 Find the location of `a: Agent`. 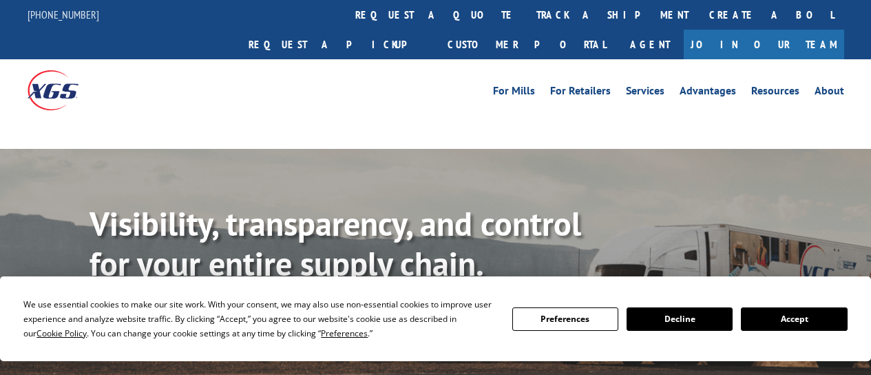

a: Agent is located at coordinates (650, 44).